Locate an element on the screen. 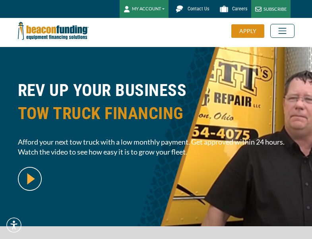 The width and height of the screenshot is (312, 239). span: Careers is located at coordinates (240, 9).